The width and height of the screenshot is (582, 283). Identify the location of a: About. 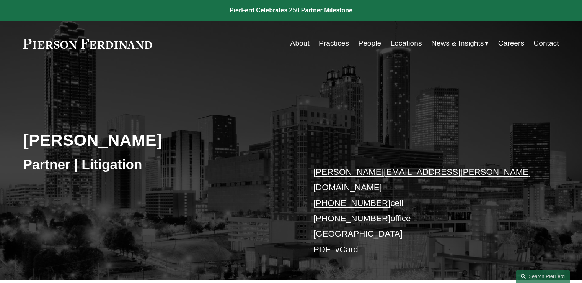
(300, 43).